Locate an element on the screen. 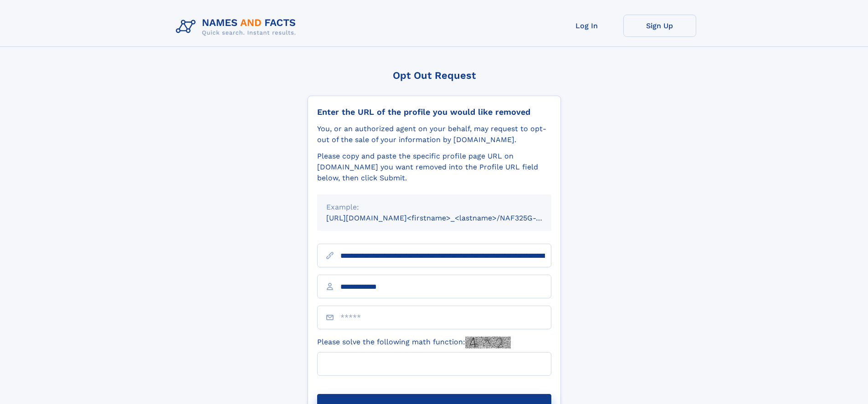 The height and width of the screenshot is (404, 868). label: Please solve the following math function: is located at coordinates (413, 343).